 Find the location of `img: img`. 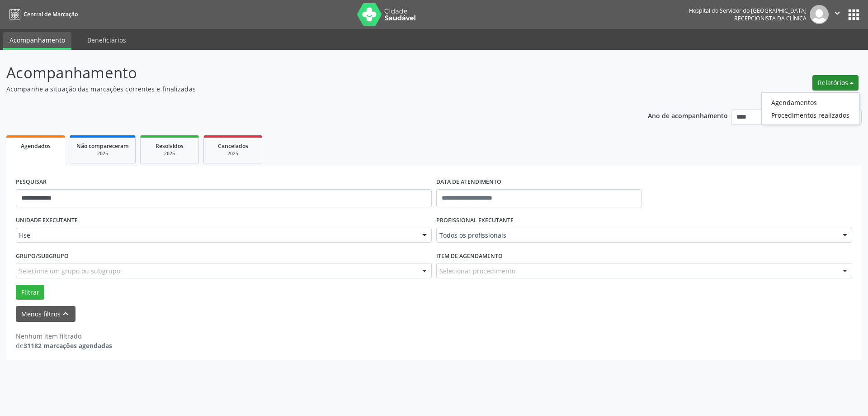

img: img is located at coordinates (820, 14).